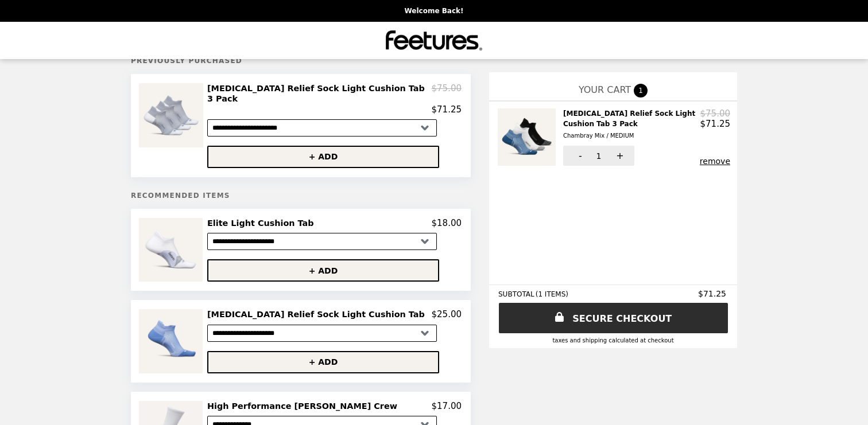  I want to click on p: Welcome Back!, so click(433, 11).